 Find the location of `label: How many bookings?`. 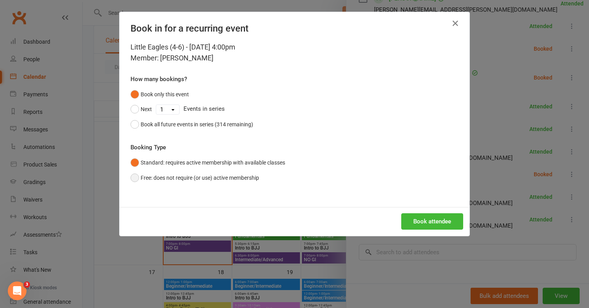

label: How many bookings? is located at coordinates (159, 79).